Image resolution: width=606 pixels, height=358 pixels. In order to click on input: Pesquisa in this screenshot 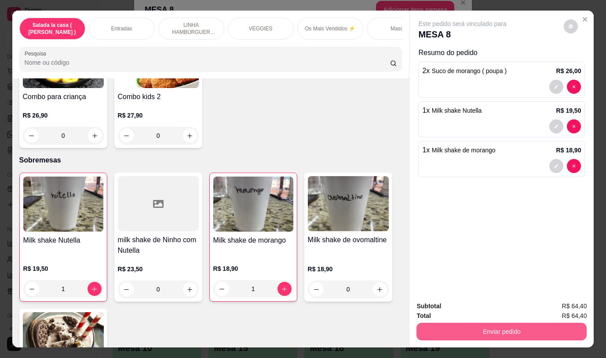, I will do `click(207, 62)`.